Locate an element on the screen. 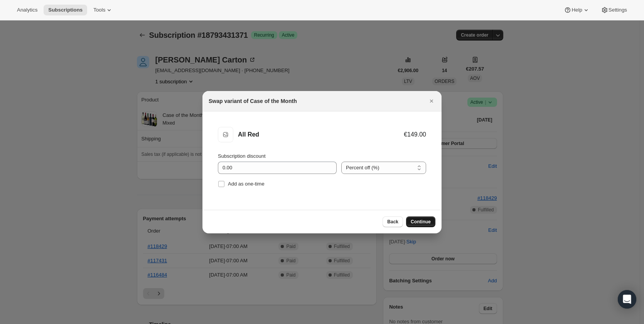  button: Analytics is located at coordinates (27, 10).